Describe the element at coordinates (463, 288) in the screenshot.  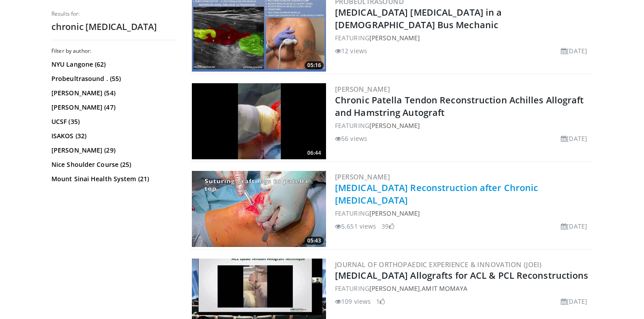
I see `div: FEATURING ,` at that location.